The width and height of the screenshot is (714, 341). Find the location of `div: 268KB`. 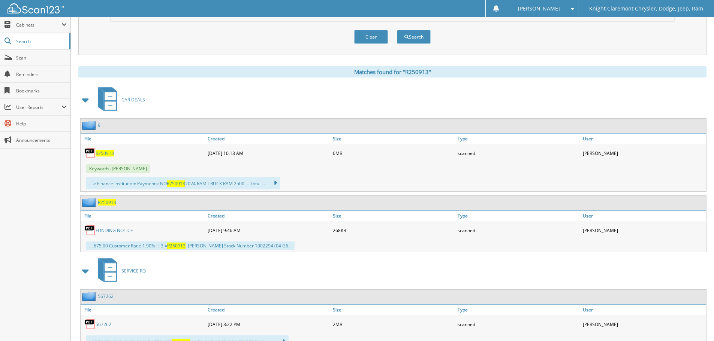

div: 268KB is located at coordinates (393, 230).